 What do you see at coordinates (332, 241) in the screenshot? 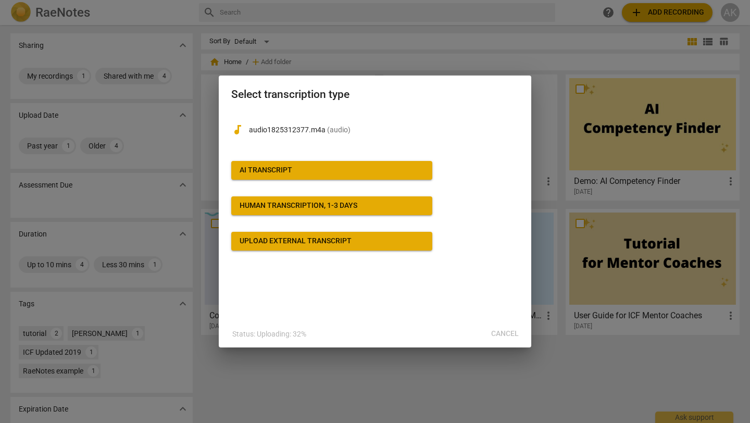
I see `button: Upload external transcript` at bounding box center [332, 241].